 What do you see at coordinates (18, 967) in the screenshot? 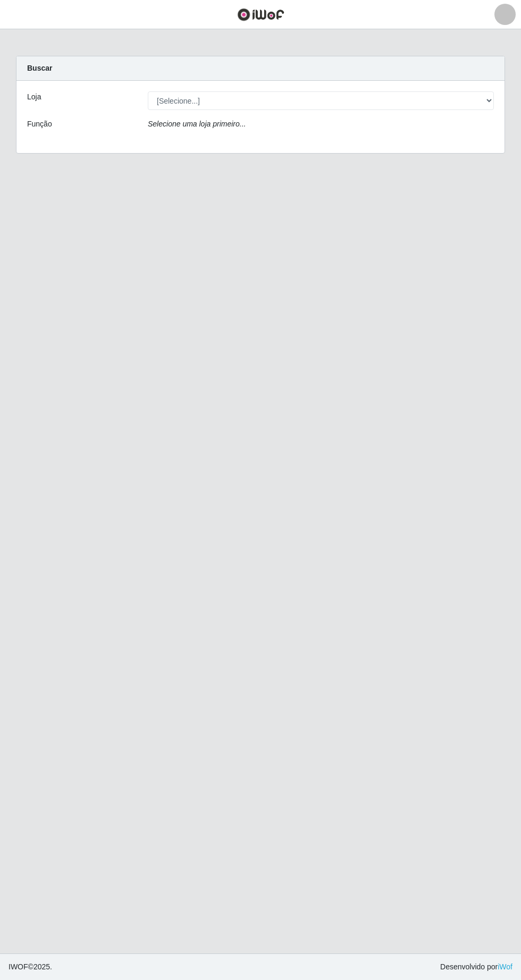
I see `span: IWOF` at bounding box center [18, 967].